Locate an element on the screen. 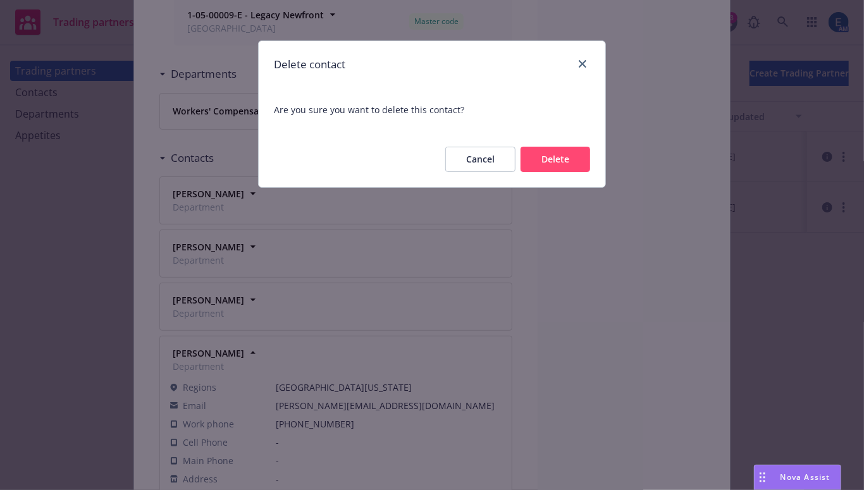 The image size is (864, 490). span: Are you sure you want to delete this contact? is located at coordinates (432, 109).